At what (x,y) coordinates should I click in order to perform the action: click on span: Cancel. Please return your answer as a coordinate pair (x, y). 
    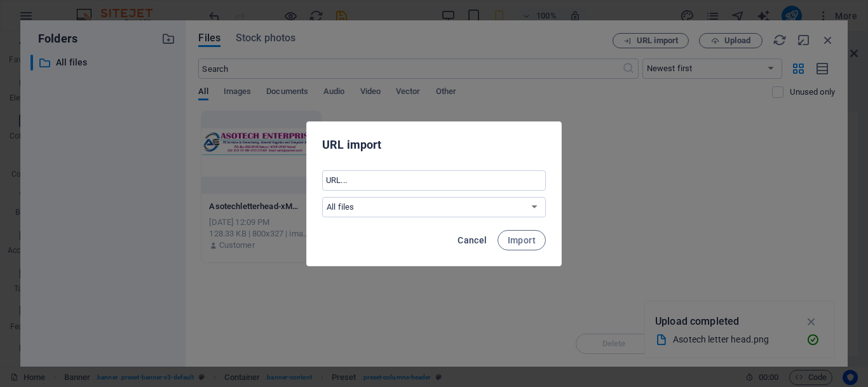
    Looking at the image, I should click on (472, 240).